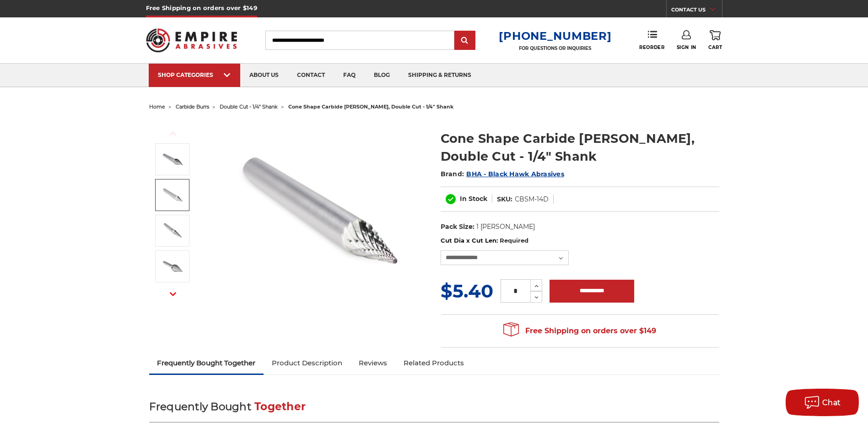  What do you see at coordinates (715, 40) in the screenshot?
I see `a: Cart` at bounding box center [715, 40].